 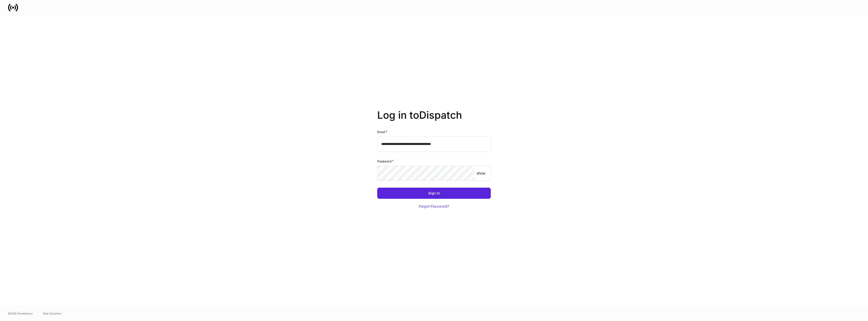 I want to click on h2: Log in to Dispatch, so click(x=434, y=119).